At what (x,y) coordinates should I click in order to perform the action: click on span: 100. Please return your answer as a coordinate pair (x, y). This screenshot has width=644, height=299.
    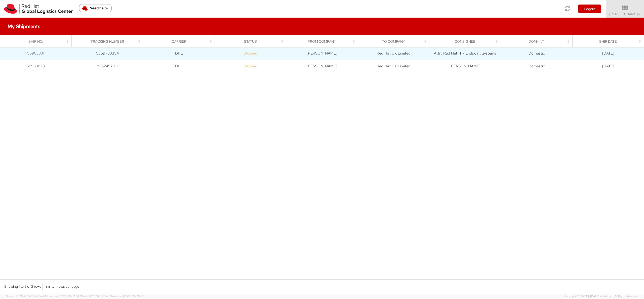
    Looking at the image, I should click on (49, 287).